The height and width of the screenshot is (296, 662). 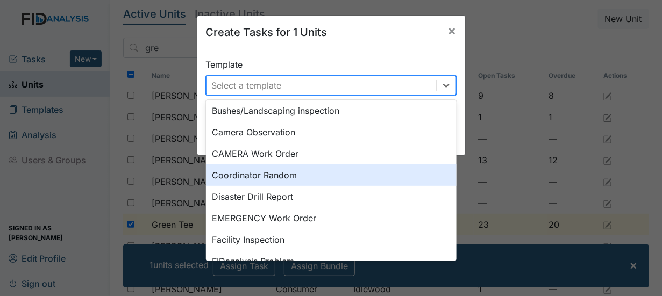 I want to click on div: EMERGENCY Work Order, so click(x=331, y=218).